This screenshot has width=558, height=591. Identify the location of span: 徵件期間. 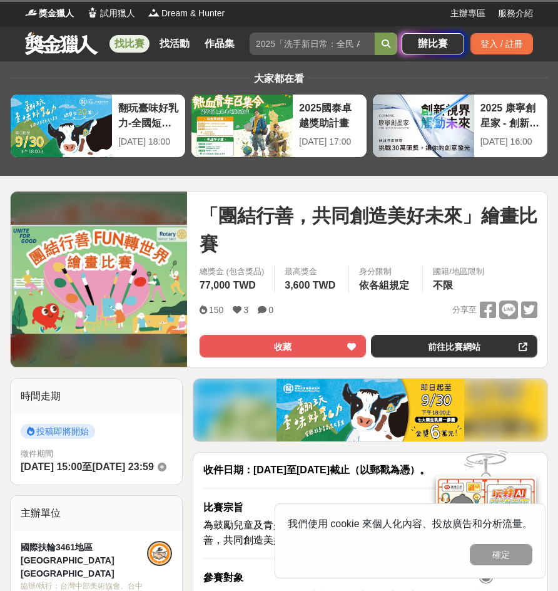
(37, 453).